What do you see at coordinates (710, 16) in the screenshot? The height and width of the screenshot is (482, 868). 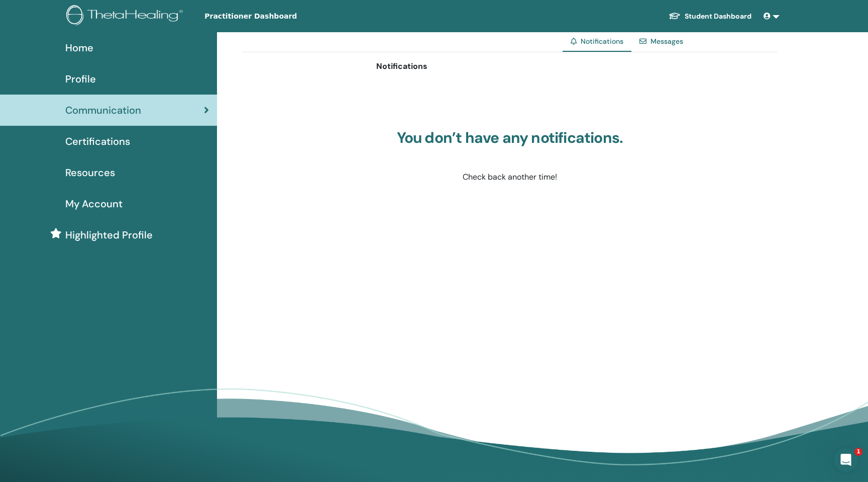 I see `a: Student Dashboard` at bounding box center [710, 16].